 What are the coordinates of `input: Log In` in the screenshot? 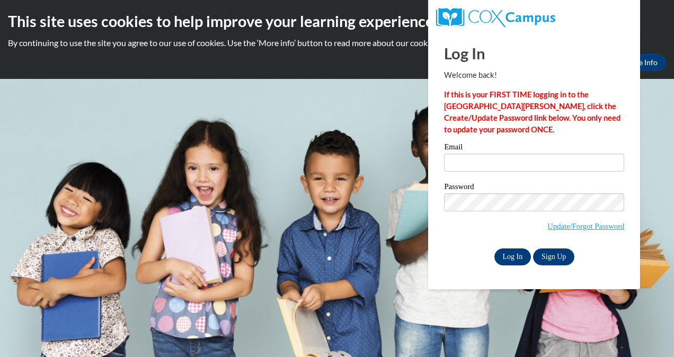 It's located at (513, 257).